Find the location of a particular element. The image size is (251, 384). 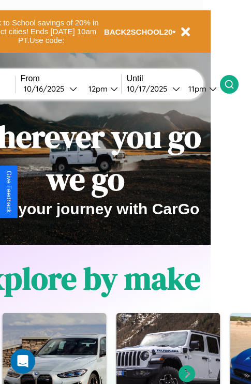

button: 12pm is located at coordinates (100, 89).